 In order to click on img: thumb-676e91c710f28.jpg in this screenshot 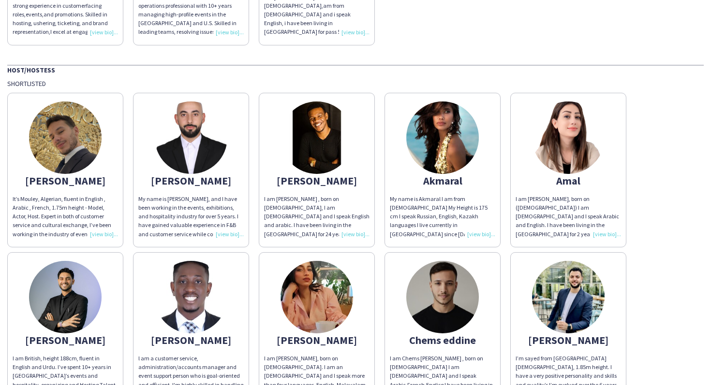, I will do `click(317, 297)`.